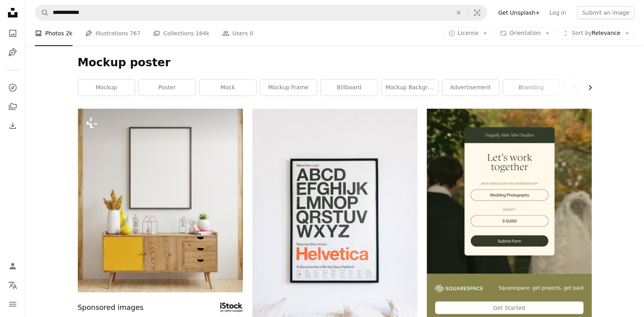 This screenshot has width=644, height=317. What do you see at coordinates (13, 304) in the screenshot?
I see `button: Menu` at bounding box center [13, 304].